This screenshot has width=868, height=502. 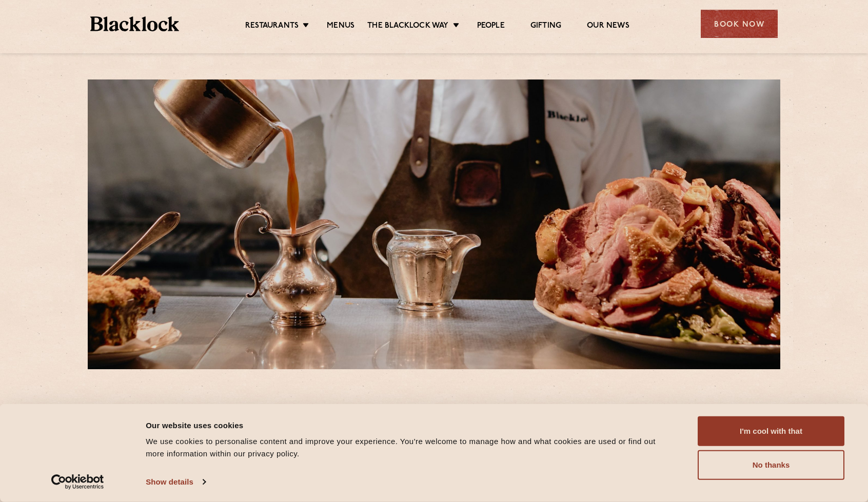 What do you see at coordinates (410, 425) in the screenshot?
I see `div: Our website uses cookies` at bounding box center [410, 425].